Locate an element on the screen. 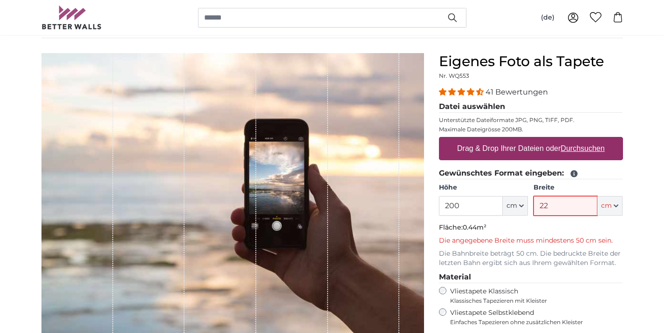 The width and height of the screenshot is (664, 333). p: Die angegebene Breite muss mindestens 50 cm sein. is located at coordinates (530, 241).